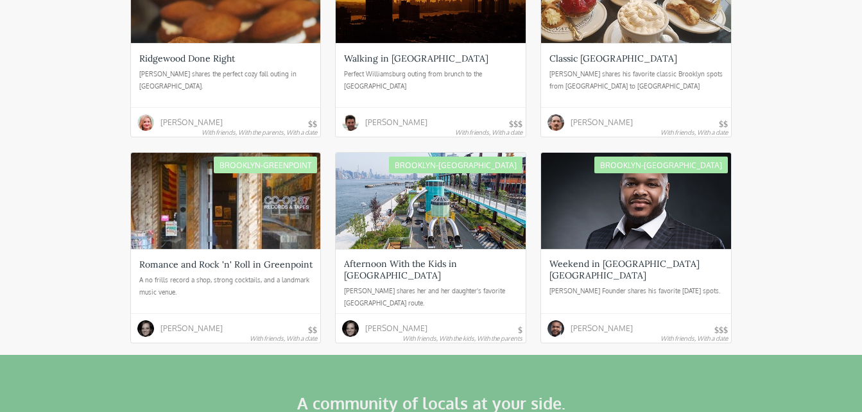  I want to click on div: With friends, With the parents, With a date, so click(259, 132).